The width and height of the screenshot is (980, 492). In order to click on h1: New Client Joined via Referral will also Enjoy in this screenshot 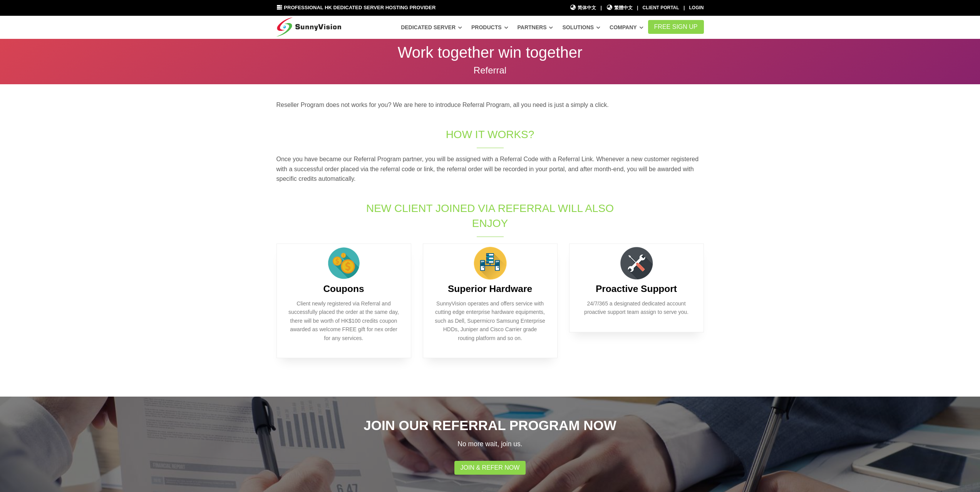, I will do `click(490, 216)`.